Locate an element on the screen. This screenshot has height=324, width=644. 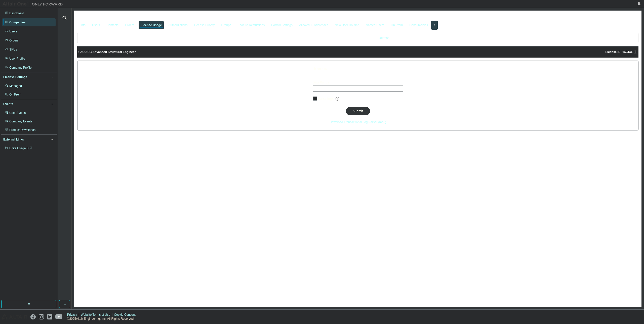
img: Altair One is located at coordinates (34, 4).